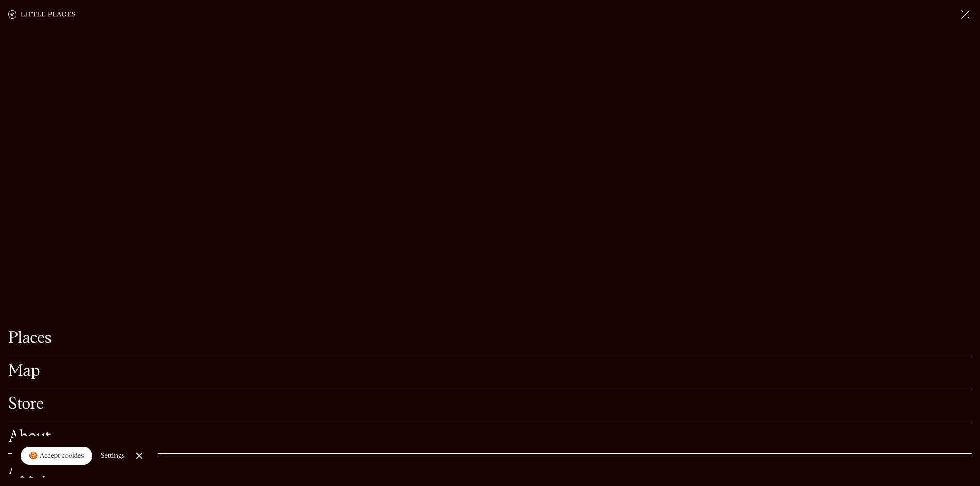 The image size is (980, 486). Describe the element at coordinates (112, 456) in the screenshot. I see `div: Settings` at that location.